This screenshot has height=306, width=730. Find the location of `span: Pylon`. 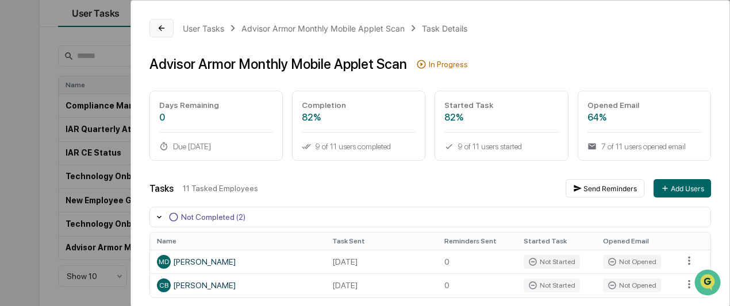

span: Pylon is located at coordinates (126, 198).